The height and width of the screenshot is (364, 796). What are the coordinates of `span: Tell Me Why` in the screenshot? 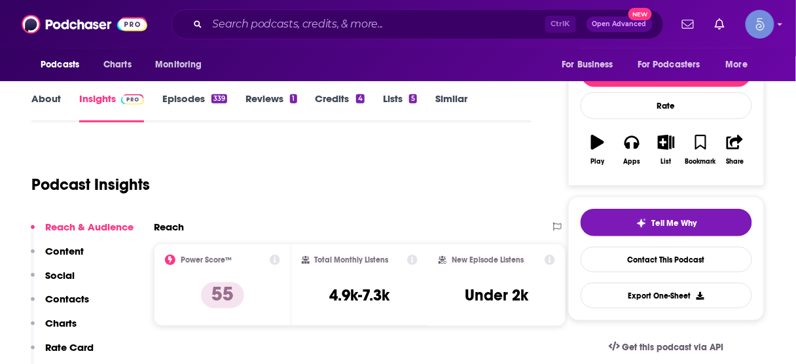 It's located at (674, 223).